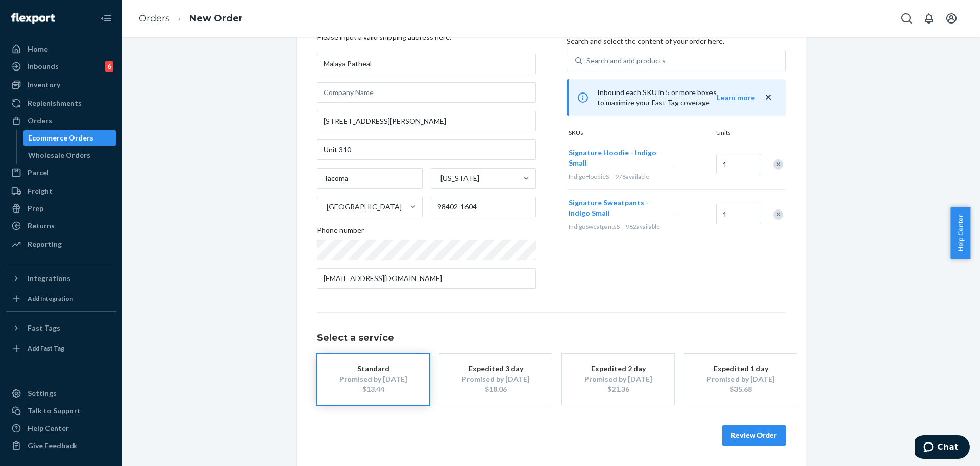 This screenshot has height=466, width=980. I want to click on a: Prep, so click(62, 209).